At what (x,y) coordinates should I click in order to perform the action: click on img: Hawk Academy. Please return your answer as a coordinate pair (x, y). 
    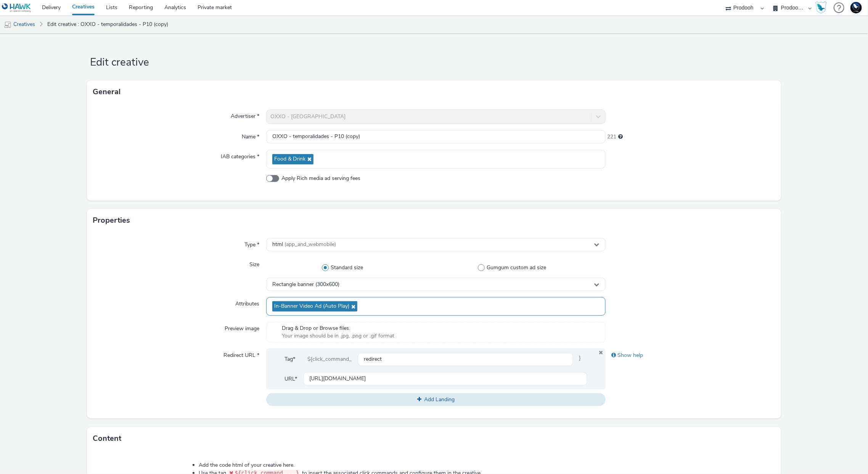
    Looking at the image, I should click on (821, 8).